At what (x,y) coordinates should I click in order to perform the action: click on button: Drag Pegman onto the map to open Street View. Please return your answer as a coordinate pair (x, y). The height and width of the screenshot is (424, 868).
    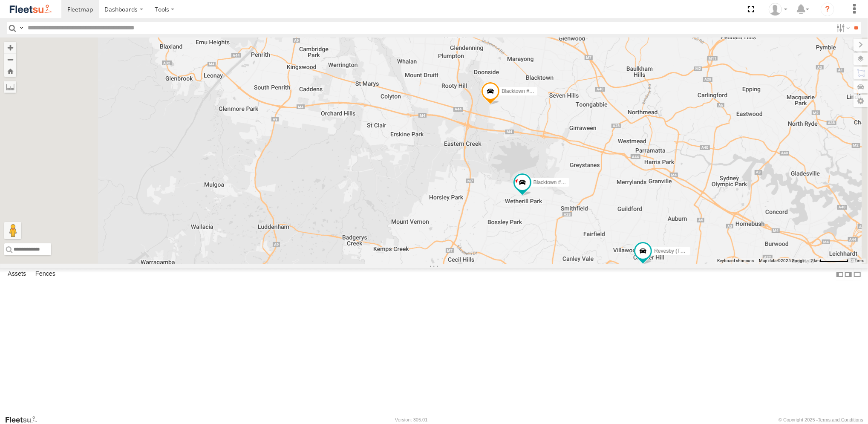
    Looking at the image, I should click on (13, 231).